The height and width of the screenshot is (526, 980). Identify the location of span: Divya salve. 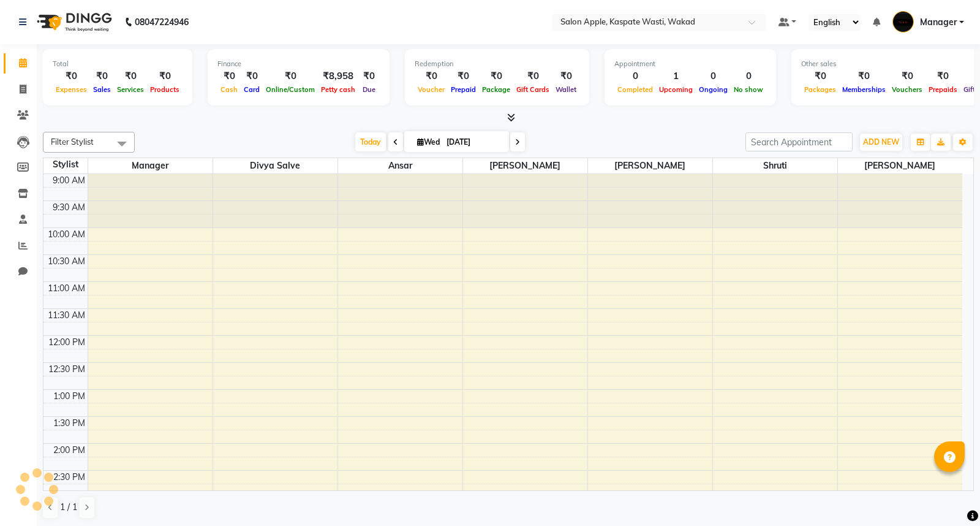
(275, 166).